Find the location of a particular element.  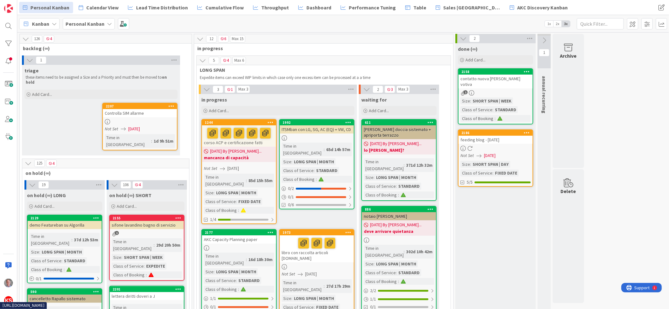

span: Calendar View is located at coordinates (102, 8).